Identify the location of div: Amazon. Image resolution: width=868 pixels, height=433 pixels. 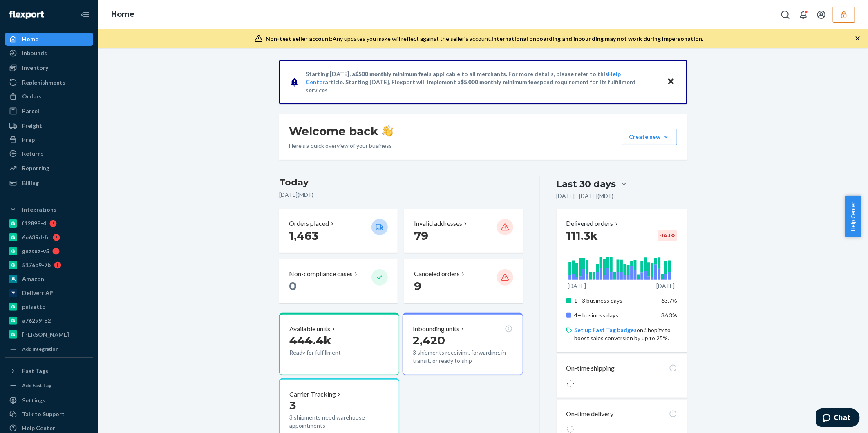
(33, 279).